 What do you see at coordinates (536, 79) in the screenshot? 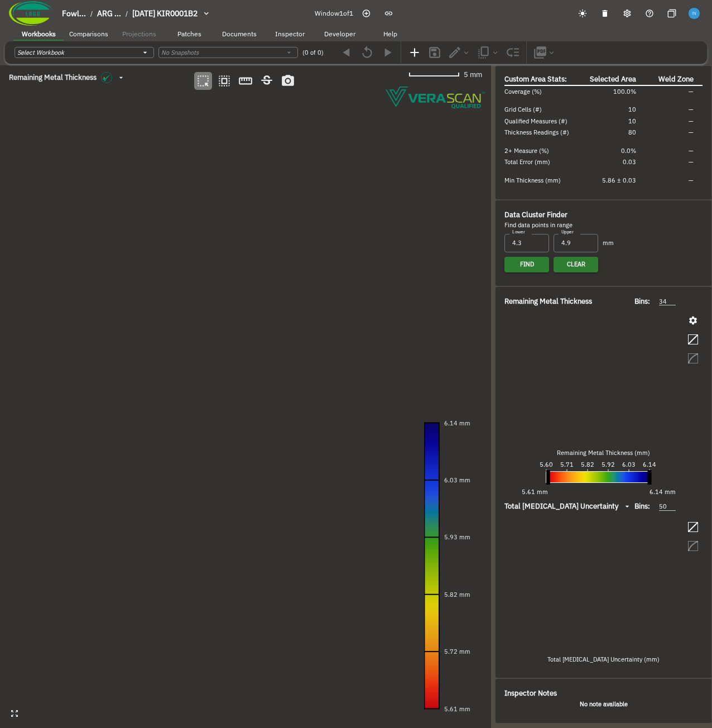
I see `span: Custom Area Stats:` at bounding box center [536, 79].